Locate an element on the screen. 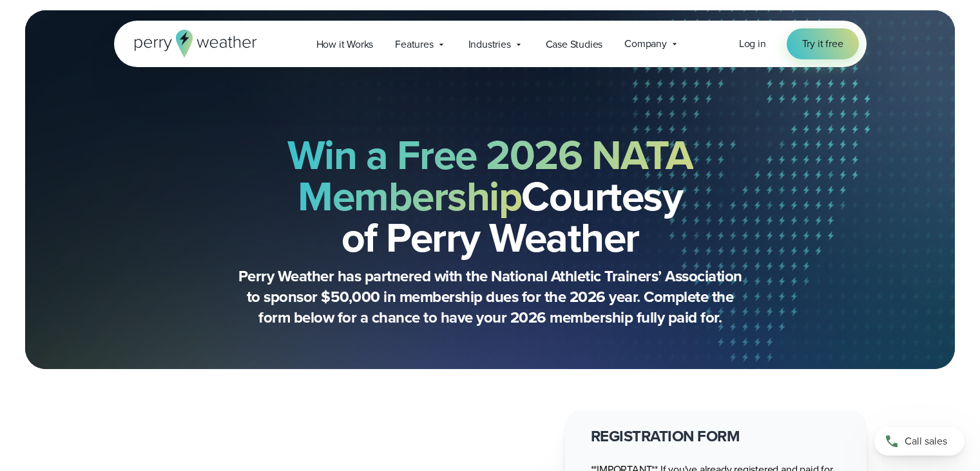 The image size is (980, 471). span: How it Works is located at coordinates (345, 44).